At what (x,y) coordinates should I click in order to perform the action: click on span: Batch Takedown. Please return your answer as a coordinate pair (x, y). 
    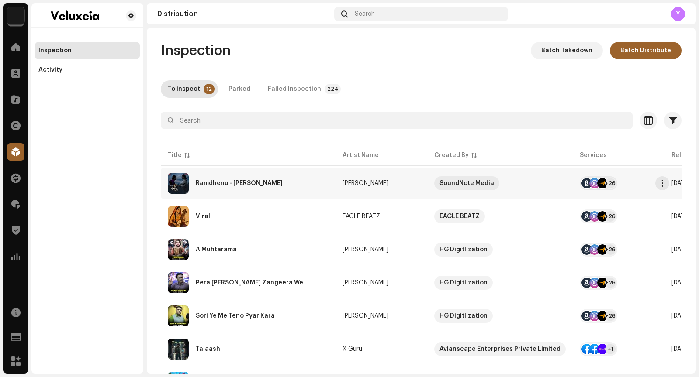
    Looking at the image, I should click on (567, 51).